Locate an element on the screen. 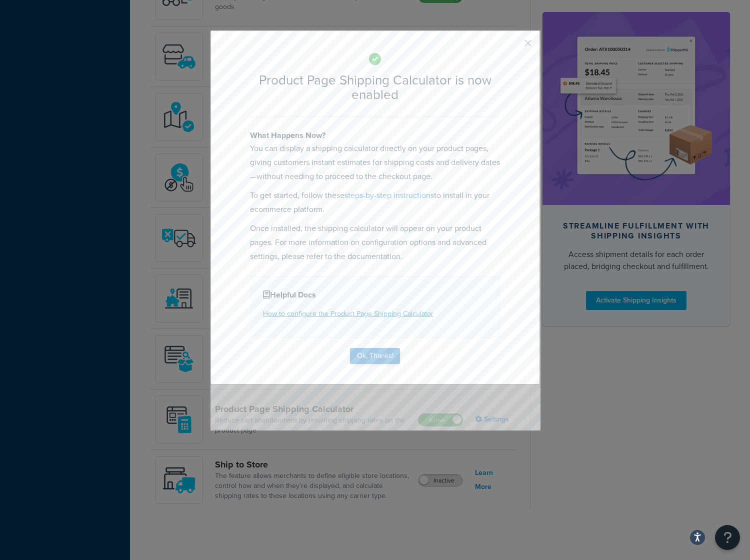 This screenshot has height=560, width=750. p: Once installed, the shipping calculator will appear on your product pages. For more information o... is located at coordinates (375, 242).